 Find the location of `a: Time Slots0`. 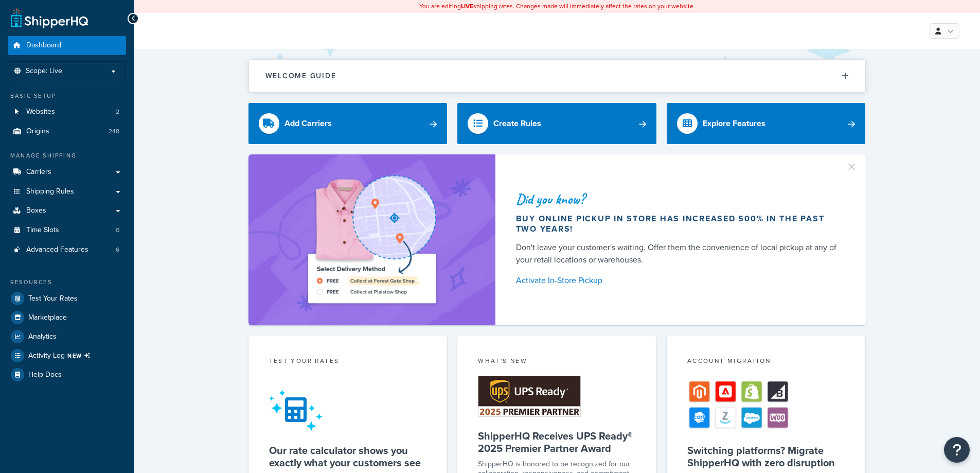

a: Time Slots0 is located at coordinates (67, 230).